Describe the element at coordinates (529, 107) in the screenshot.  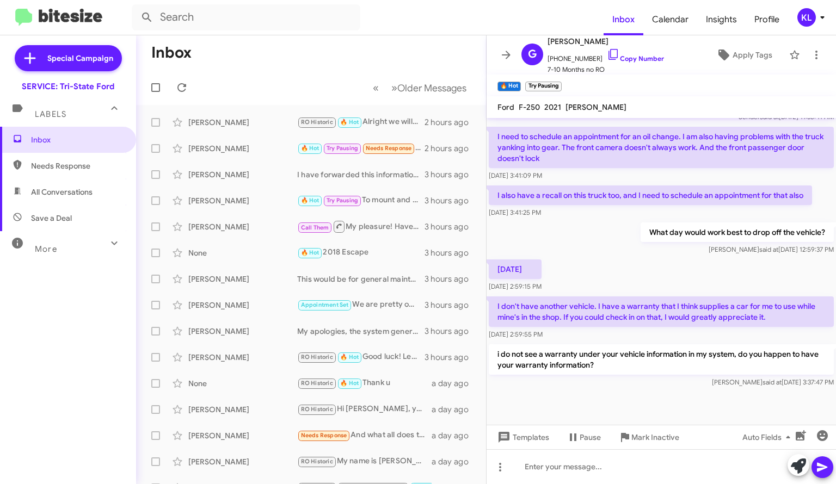
I see `span: F-250` at that location.